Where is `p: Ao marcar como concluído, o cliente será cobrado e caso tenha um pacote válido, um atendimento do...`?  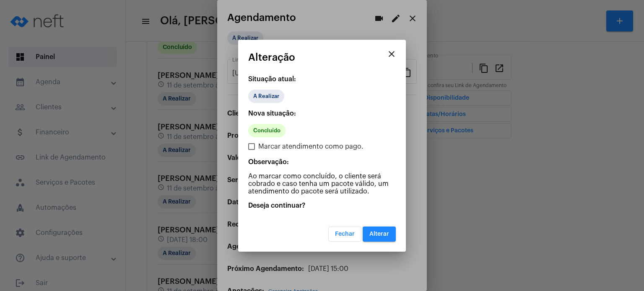
p: Ao marcar como concluído, o cliente será cobrado e caso tenha um pacote válido, um atendimento do... is located at coordinates (322, 184).